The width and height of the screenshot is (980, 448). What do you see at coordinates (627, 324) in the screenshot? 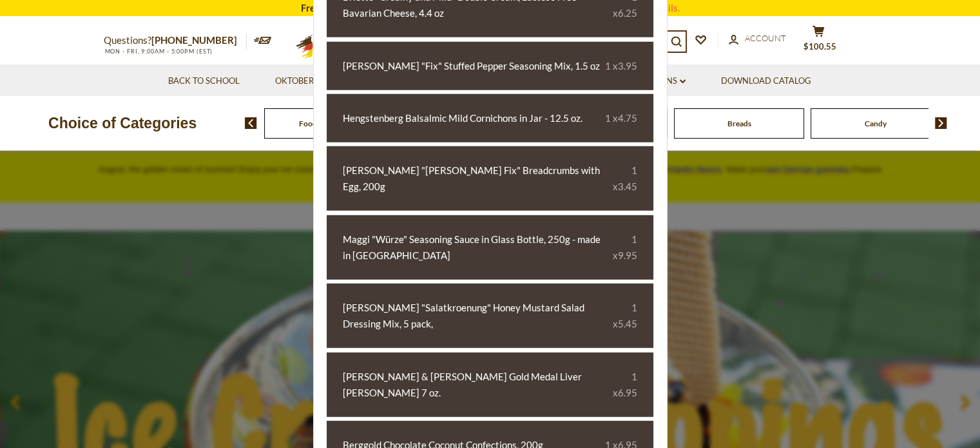
I see `span: 5.45` at bounding box center [627, 324].